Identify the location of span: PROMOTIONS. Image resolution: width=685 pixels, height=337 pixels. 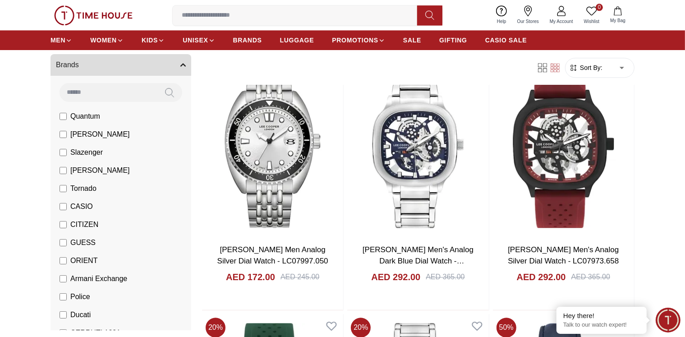
(355, 40).